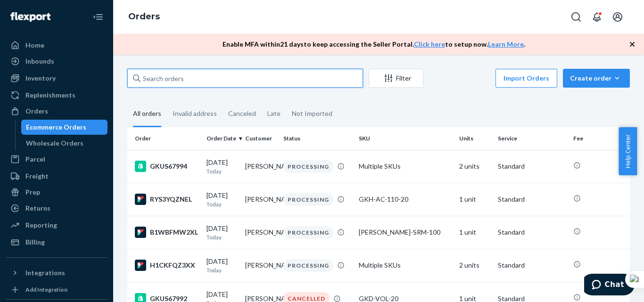 Image resolution: width=644 pixels, height=302 pixels. I want to click on div: Billing, so click(35, 242).